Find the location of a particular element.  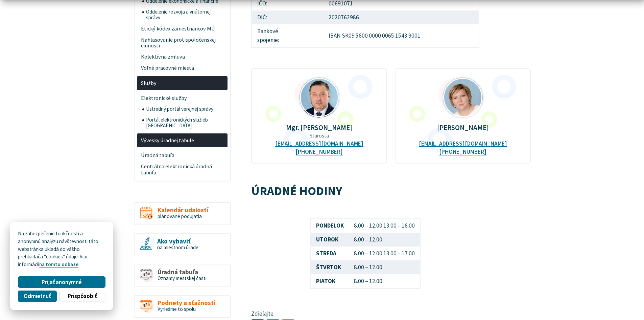

span: na miestnom úrade is located at coordinates (178, 247).